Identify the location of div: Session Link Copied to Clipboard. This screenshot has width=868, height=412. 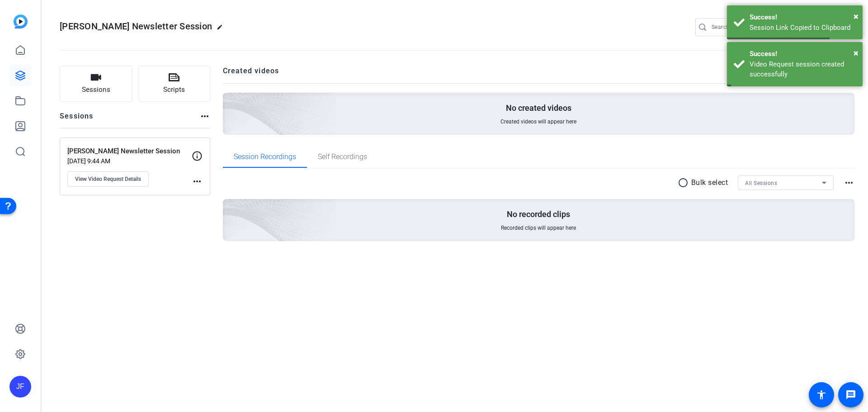
(802, 28).